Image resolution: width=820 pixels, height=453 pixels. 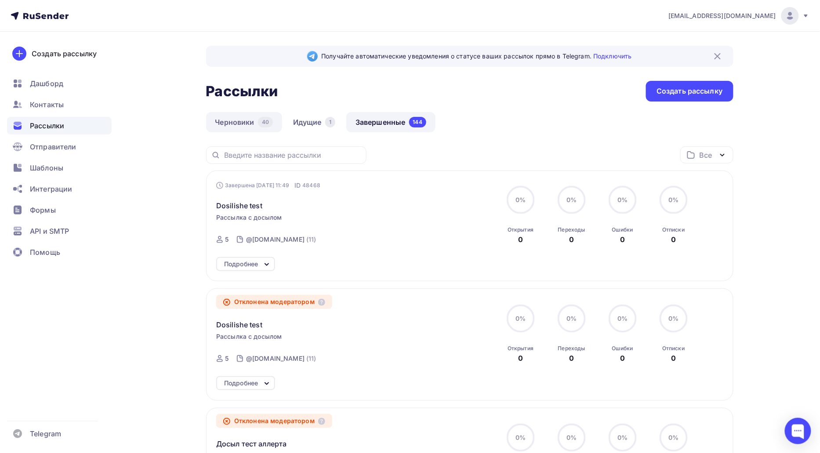 I want to click on span: Шаблоны, so click(x=47, y=168).